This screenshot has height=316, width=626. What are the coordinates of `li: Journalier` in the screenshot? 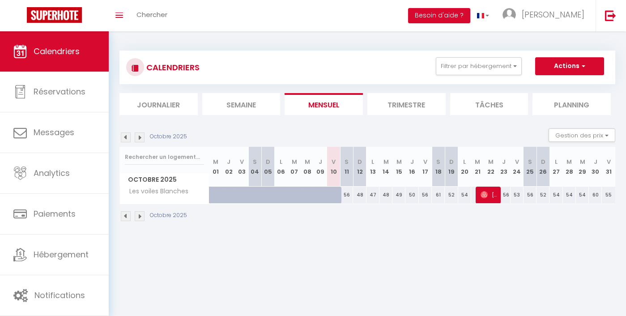 It's located at (158, 104).